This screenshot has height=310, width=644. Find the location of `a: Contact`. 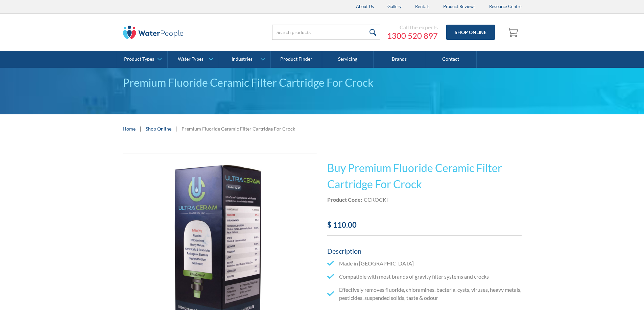

a: Contact is located at coordinates (451, 59).